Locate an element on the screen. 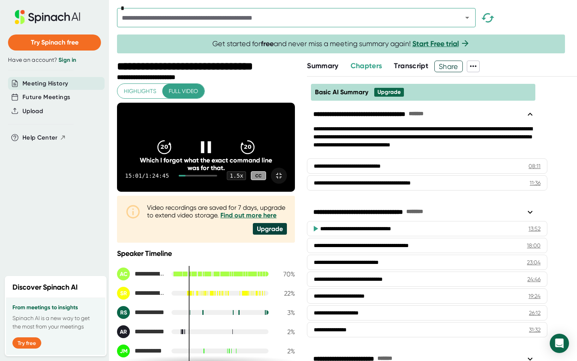 The height and width of the screenshot is (361, 577). span: Chapters is located at coordinates (366, 66).